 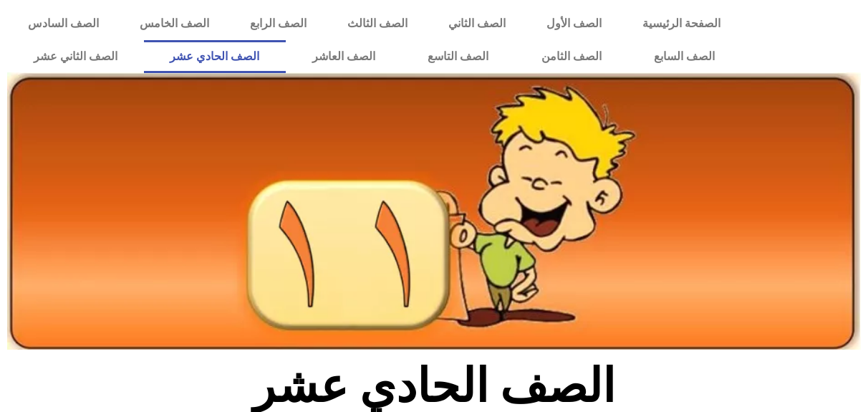 I want to click on a: الصف الثامن, so click(x=571, y=56).